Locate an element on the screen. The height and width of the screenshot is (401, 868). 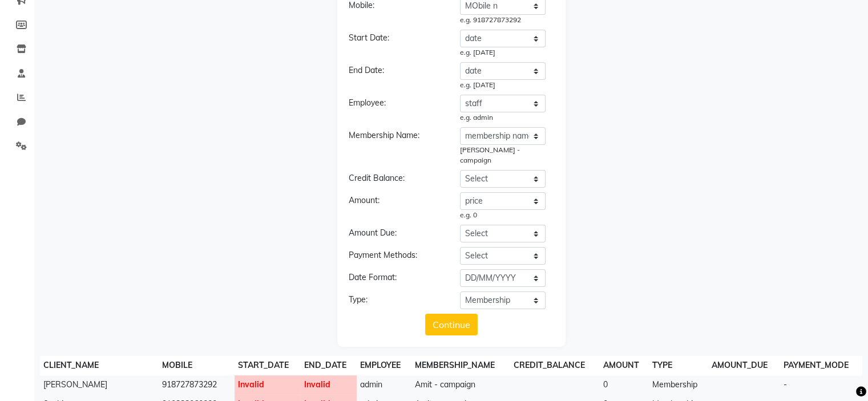
th: AMOUNT_DUE is located at coordinates (744, 366).